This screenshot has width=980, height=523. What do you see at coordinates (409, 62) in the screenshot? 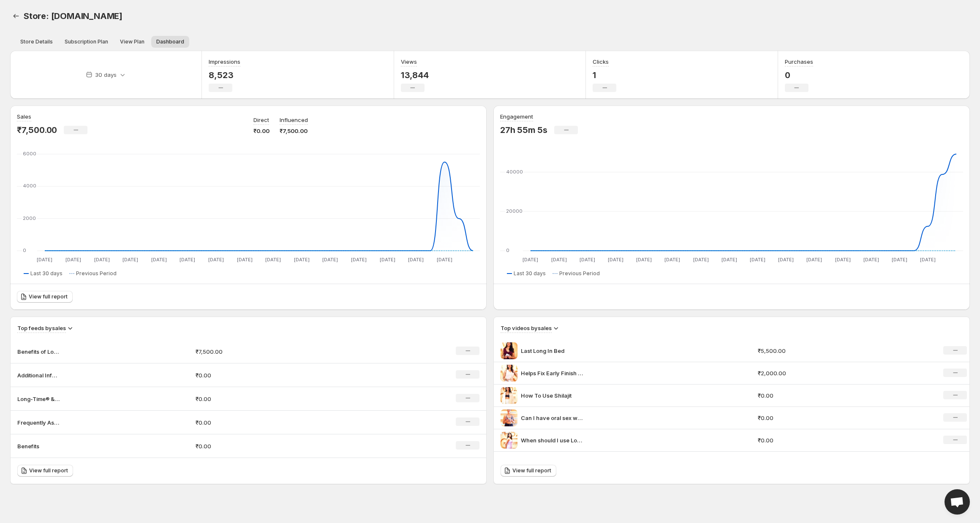
I see `h3: Views` at bounding box center [409, 62].